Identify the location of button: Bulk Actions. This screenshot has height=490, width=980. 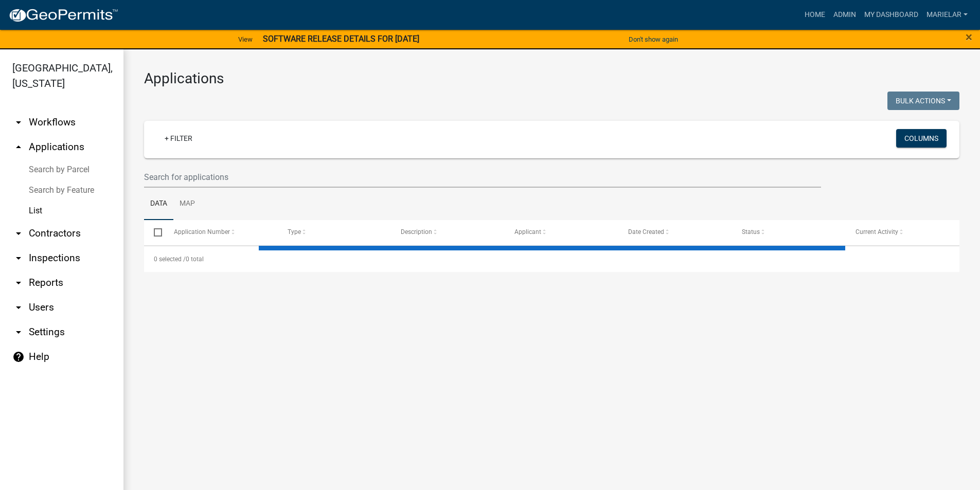
(923, 101).